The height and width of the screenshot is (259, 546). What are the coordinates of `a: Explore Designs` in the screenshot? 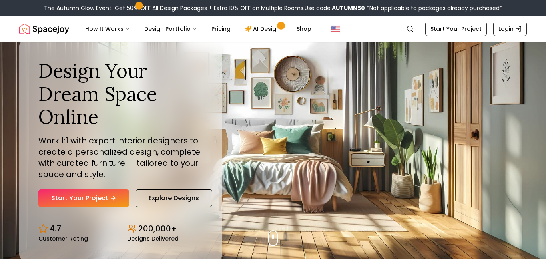 It's located at (174, 198).